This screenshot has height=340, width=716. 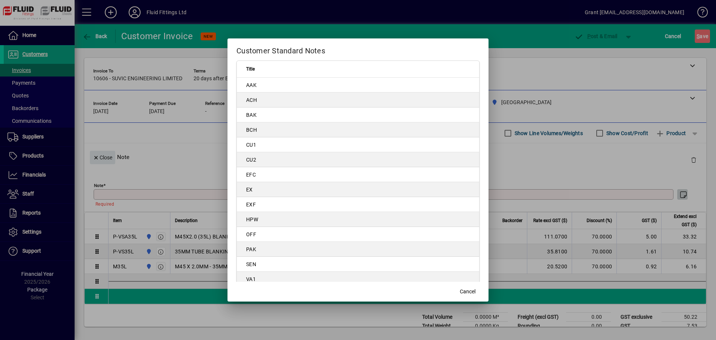 What do you see at coordinates (468, 292) in the screenshot?
I see `button: Cancel` at bounding box center [468, 292].